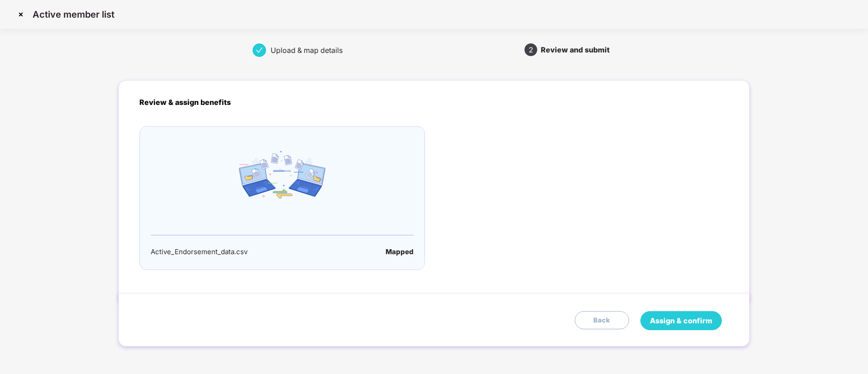  I want to click on div: Active_Endorsement_data.csv, so click(199, 252).